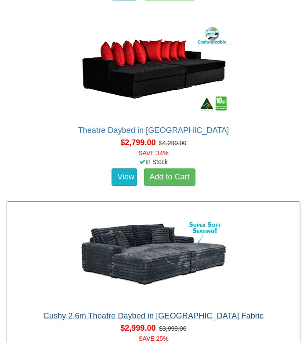  What do you see at coordinates (169, 177) in the screenshot?
I see `a: Add to Cart` at bounding box center [169, 177].